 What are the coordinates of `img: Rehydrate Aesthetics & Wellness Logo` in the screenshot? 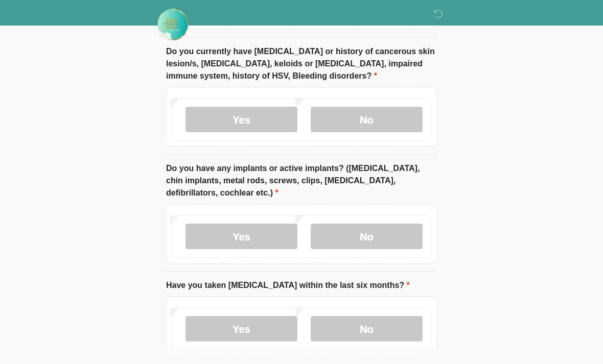 It's located at (173, 25).